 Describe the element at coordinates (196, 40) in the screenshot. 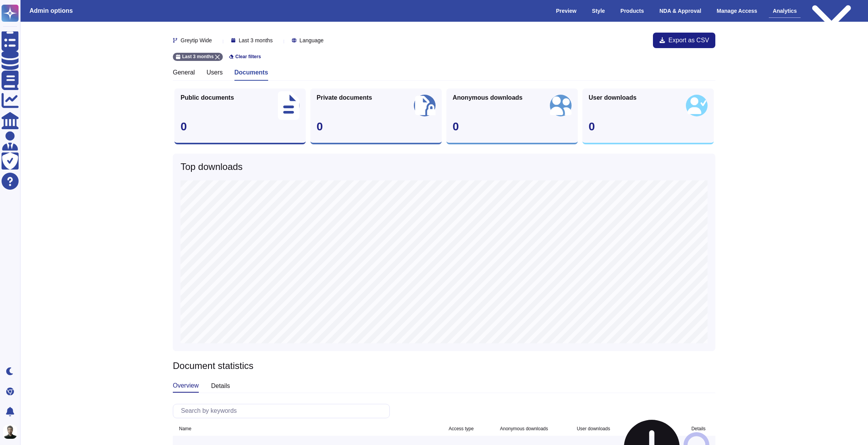

I see `span: Greytip Wide` at that location.